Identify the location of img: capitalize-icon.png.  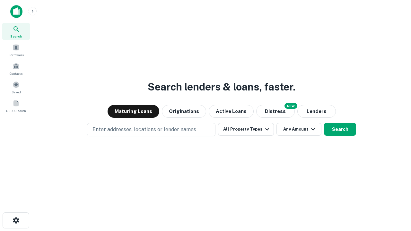
(16, 12).